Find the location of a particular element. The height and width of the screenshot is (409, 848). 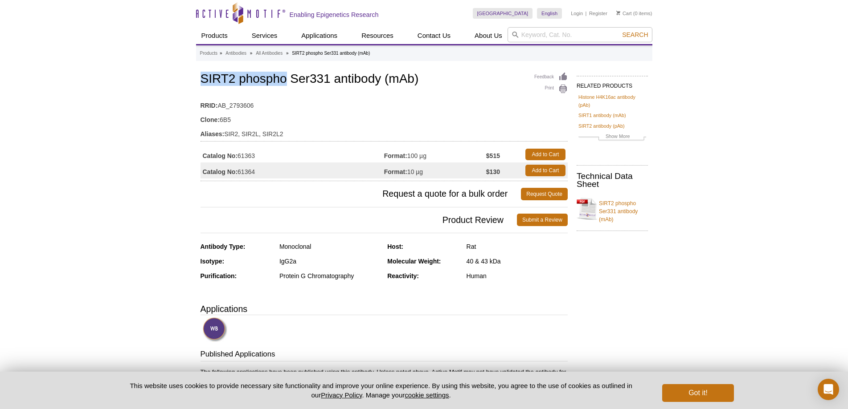

button: Search is located at coordinates (635, 35).